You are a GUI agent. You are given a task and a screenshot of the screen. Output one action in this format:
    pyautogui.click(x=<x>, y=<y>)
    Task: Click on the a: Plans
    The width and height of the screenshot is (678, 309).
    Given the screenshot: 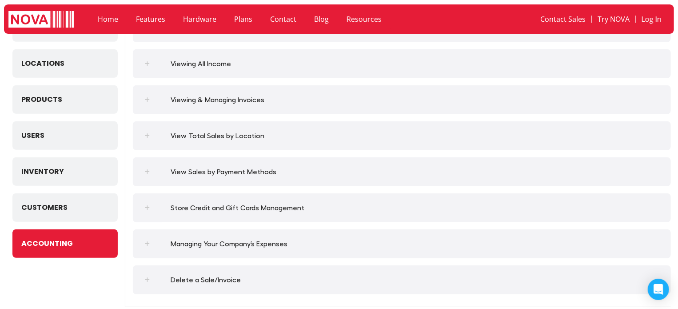 What is the action you would take?
    pyautogui.click(x=243, y=19)
    